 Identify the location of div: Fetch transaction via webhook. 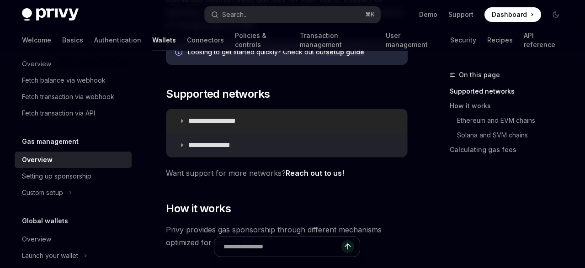
(68, 97).